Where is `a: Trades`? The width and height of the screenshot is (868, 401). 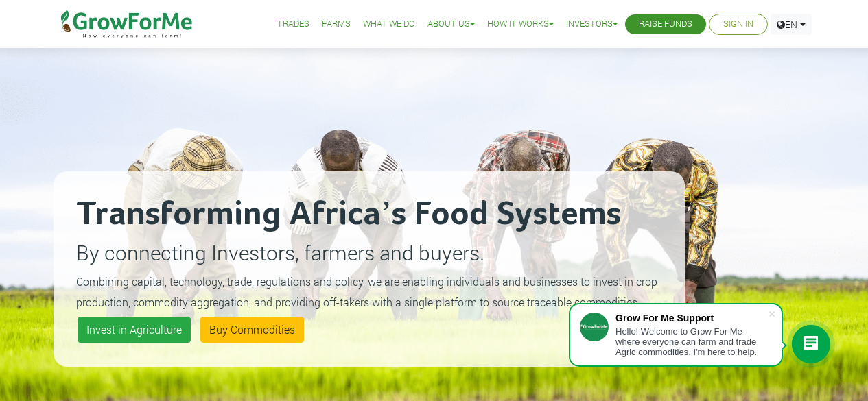
a: Trades is located at coordinates (293, 24).